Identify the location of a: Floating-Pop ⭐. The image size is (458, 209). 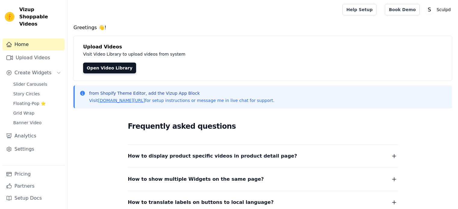
(37, 104).